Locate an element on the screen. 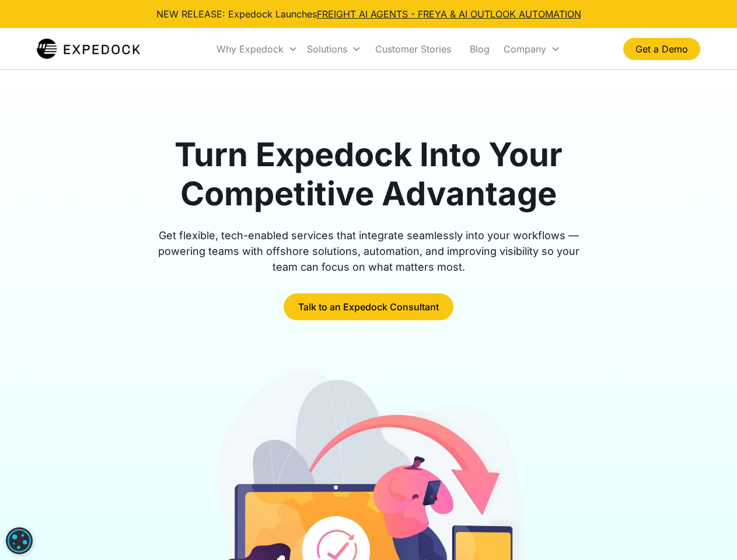 The width and height of the screenshot is (737, 560). img: Expedock Logo is located at coordinates (88, 49).